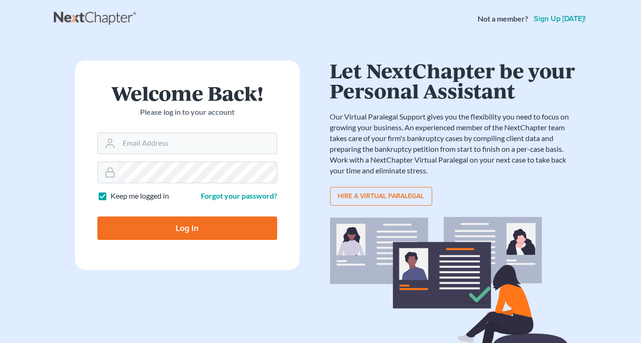 This screenshot has width=641, height=343. What do you see at coordinates (454, 143) in the screenshot?
I see `p: Our Virtual Paralegal Support gives you the flexibility you need to focus on growing your busines...` at bounding box center [454, 143].